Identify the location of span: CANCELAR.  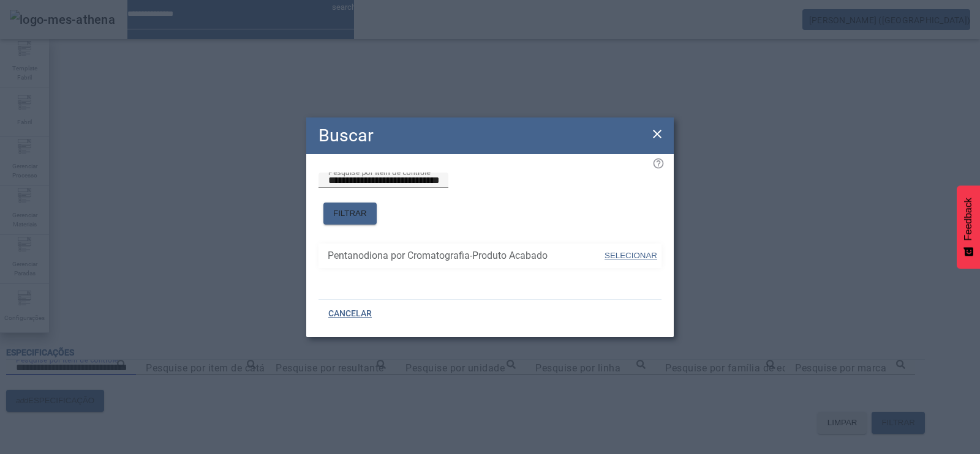
(350, 313).